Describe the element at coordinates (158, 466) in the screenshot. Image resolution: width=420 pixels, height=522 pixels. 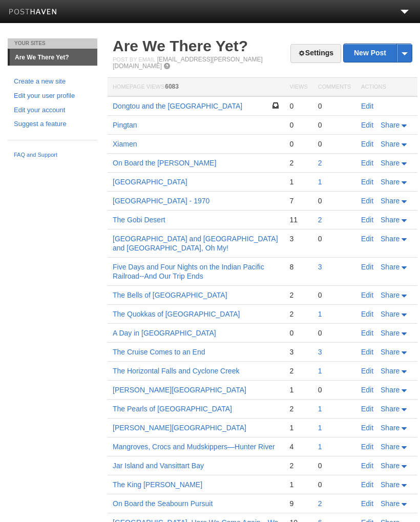
I see `a: Jar Island and Vansittart Bay` at that location.